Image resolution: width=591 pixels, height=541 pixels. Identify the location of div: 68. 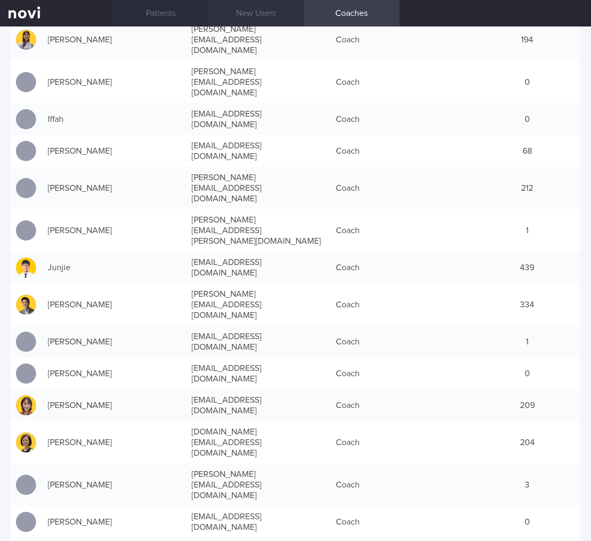
(527, 151).